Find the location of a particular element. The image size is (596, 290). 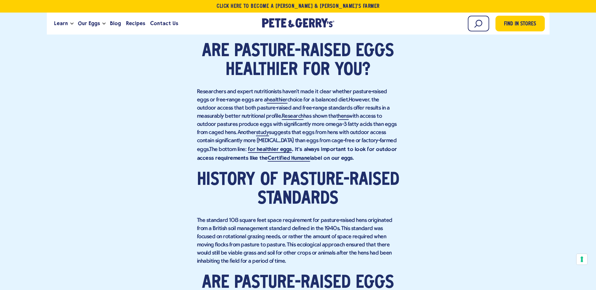

a: Find in Stores is located at coordinates (520, 24).